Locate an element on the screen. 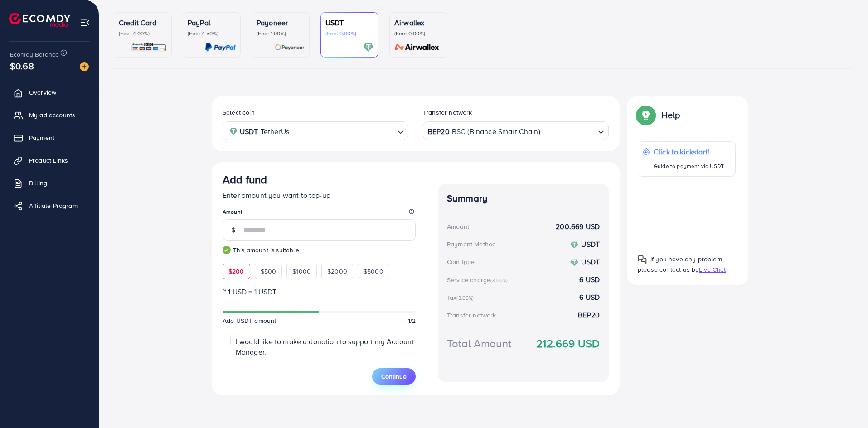  p: USDT is located at coordinates (350, 23).